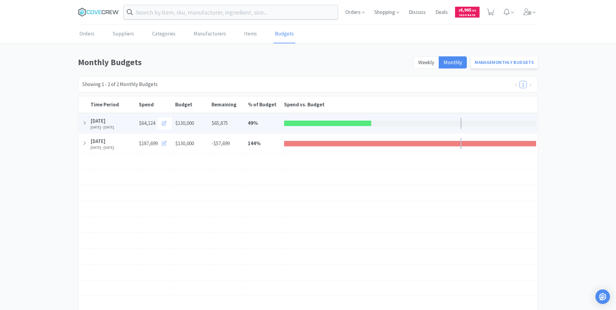 The image size is (616, 310). What do you see at coordinates (467, 12) in the screenshot?
I see `a: $6,965.50Cash Back` at bounding box center [467, 12].